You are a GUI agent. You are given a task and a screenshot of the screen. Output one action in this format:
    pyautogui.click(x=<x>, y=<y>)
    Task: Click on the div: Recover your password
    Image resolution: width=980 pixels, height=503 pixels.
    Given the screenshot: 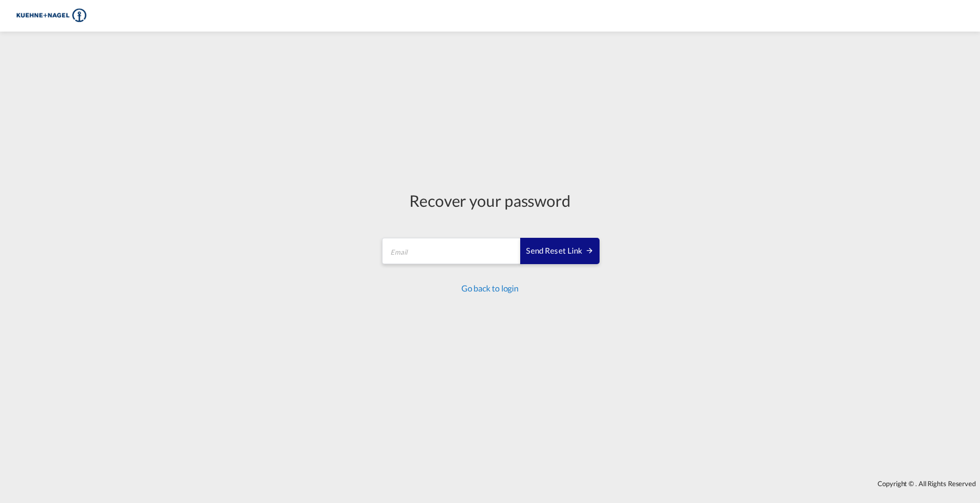 What is the action you would take?
    pyautogui.click(x=490, y=201)
    